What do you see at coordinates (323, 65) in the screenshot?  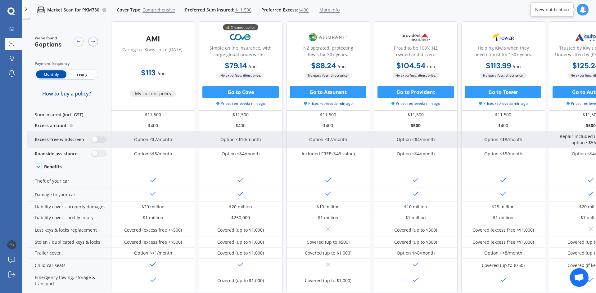 I see `b: $88.24` at bounding box center [323, 65].